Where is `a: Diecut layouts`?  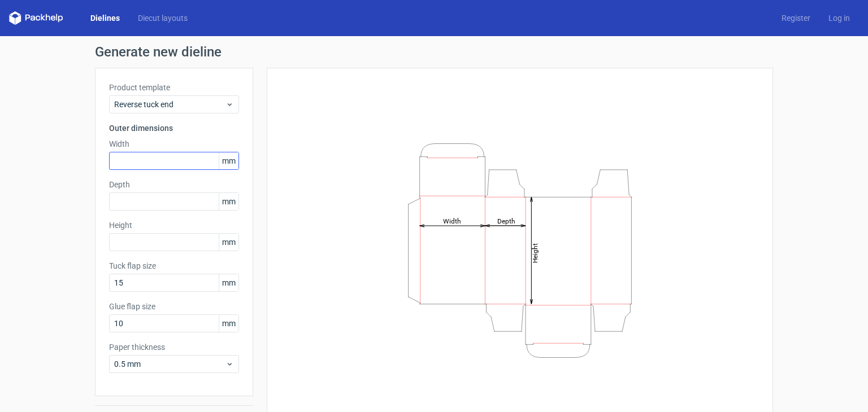 a: Diecut layouts is located at coordinates (162, 18).